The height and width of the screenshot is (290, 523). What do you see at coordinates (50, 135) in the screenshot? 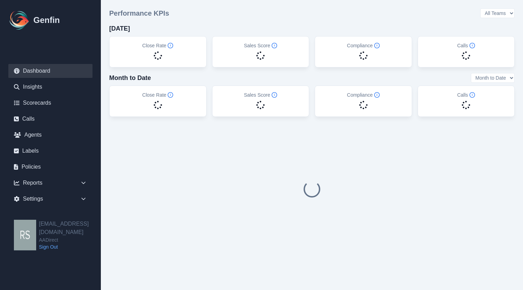
I see `a: Agents` at bounding box center [50, 135].